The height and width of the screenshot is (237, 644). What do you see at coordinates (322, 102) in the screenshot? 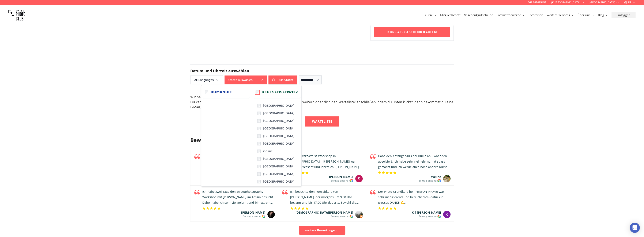
I see `div: Wir haben keine verfügbaren Klassen die zu deiner Auswahl passen . Du kannst deine Suche entweder...` at bounding box center [322, 102].